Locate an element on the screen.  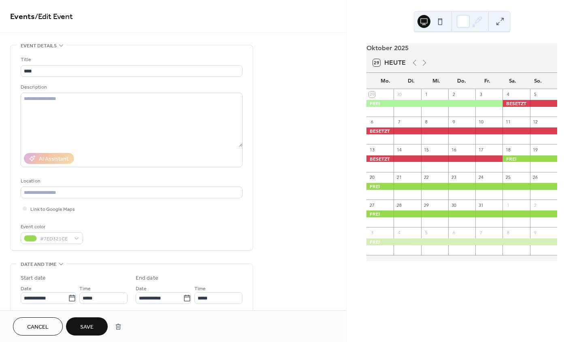
div: Title is located at coordinates (131, 60).